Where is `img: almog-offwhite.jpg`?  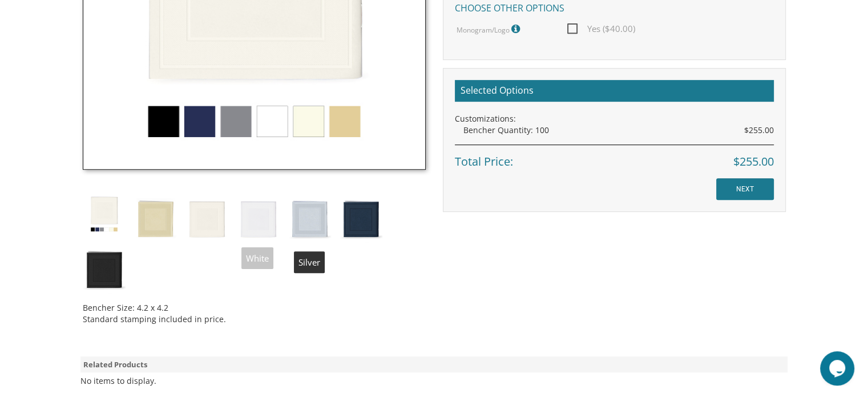
img: almog-offwhite.jpg is located at coordinates (207, 218).